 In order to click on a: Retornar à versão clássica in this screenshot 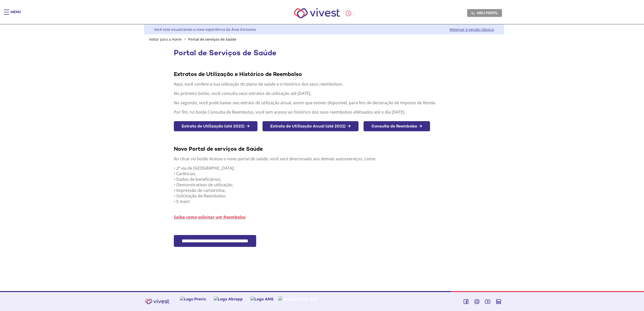, I will do `click(471, 29)`.